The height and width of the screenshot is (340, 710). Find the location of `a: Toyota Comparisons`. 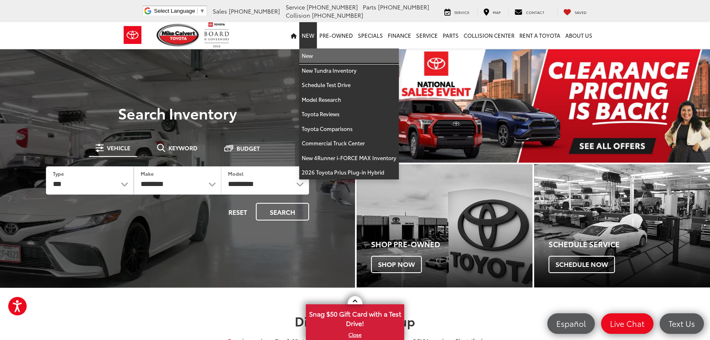

a: Toyota Comparisons is located at coordinates (349, 129).